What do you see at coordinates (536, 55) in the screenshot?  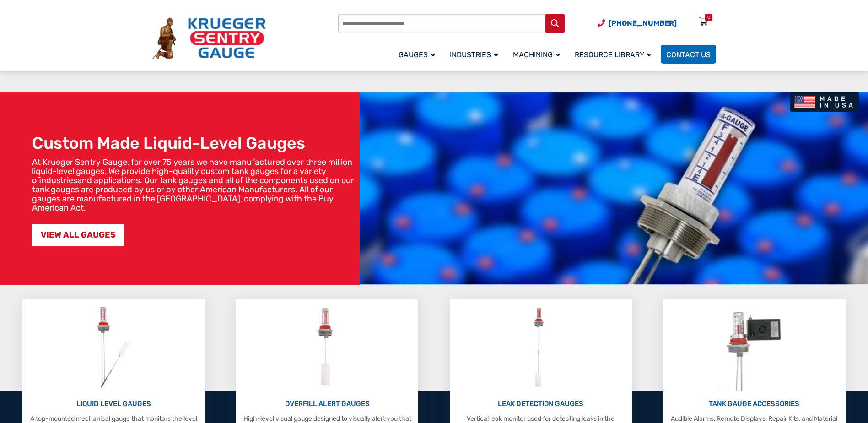 I see `span: Machining` at bounding box center [536, 55].